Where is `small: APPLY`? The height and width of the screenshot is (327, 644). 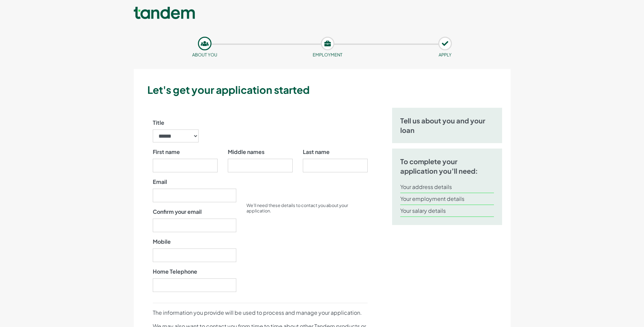 small: APPLY is located at coordinates (445, 55).